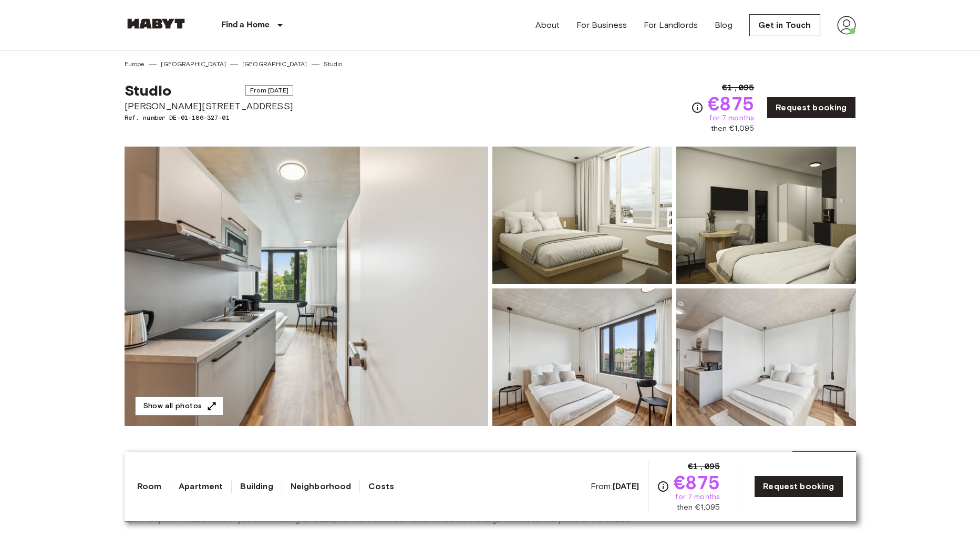 Image resolution: width=980 pixels, height=538 pixels. Describe the element at coordinates (156, 24) in the screenshot. I see `img: Habyt` at that location.